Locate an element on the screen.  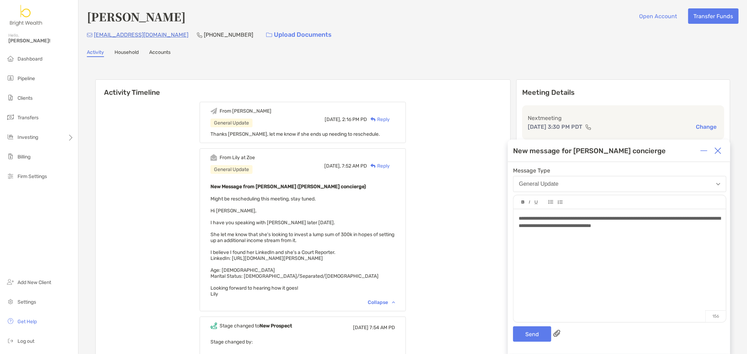
span: 2:16 PM PD is located at coordinates (354, 119).